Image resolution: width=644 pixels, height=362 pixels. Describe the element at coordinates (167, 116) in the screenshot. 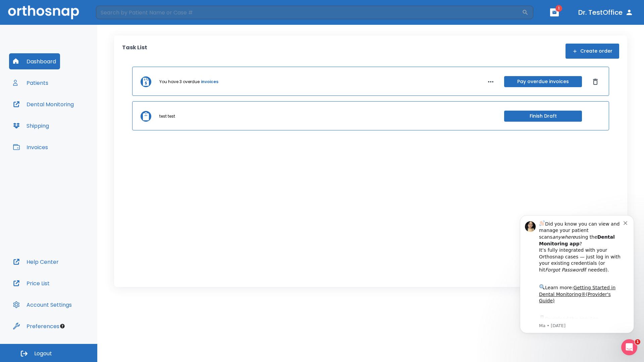

I see `p: test test` at that location.